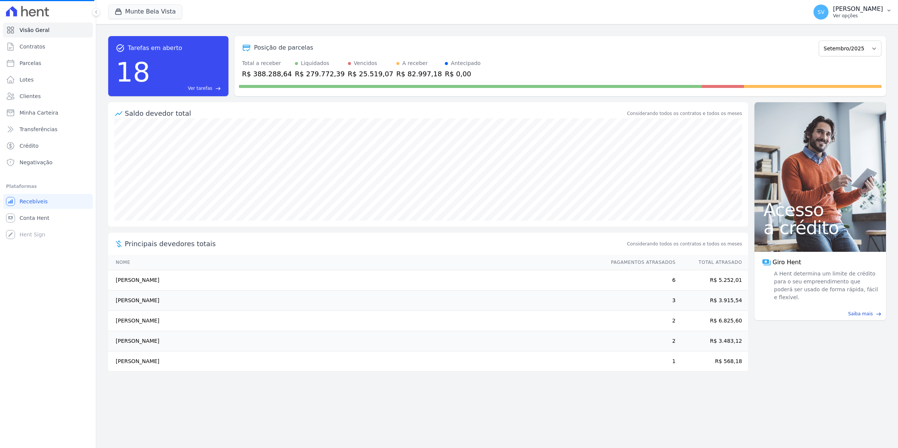  I want to click on a: Conta Hent, so click(48, 218).